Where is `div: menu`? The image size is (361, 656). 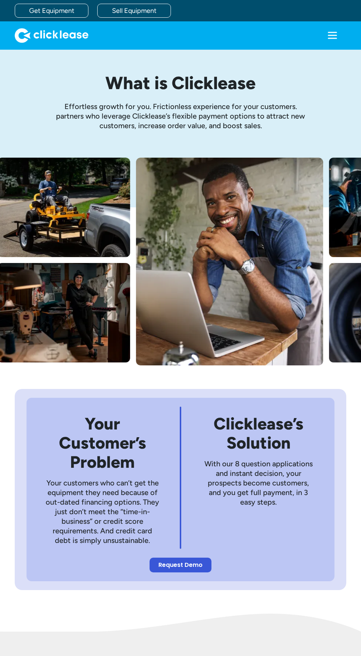
div: menu is located at coordinates (332, 35).